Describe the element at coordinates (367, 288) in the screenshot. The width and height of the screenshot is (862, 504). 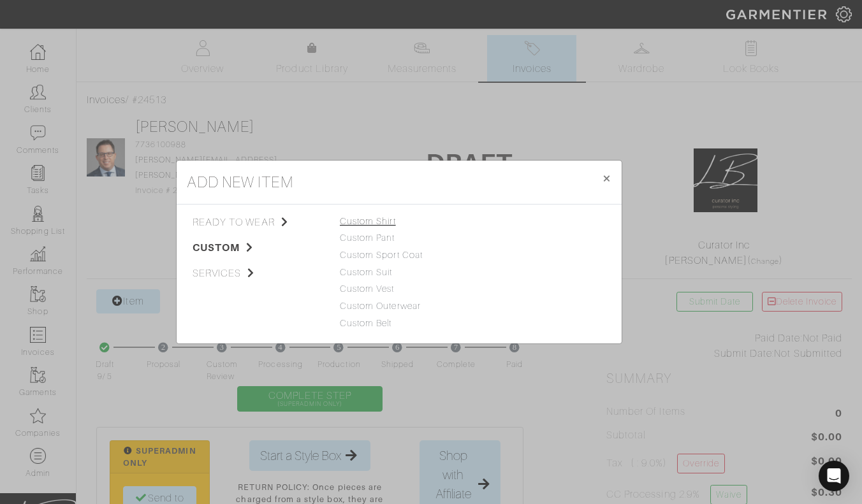
I see `a: Custom Vest` at that location.